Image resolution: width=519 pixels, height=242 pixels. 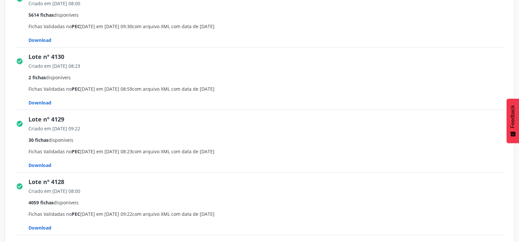 I want to click on button: Feedback - Mostrar pesquisa, so click(x=513, y=121).